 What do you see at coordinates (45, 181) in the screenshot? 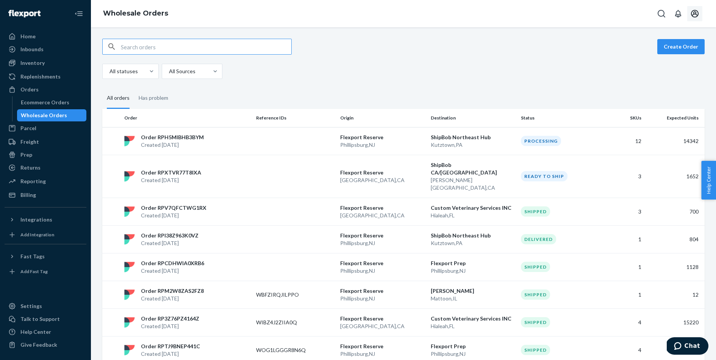
I see `a: Reporting` at bounding box center [45, 181].